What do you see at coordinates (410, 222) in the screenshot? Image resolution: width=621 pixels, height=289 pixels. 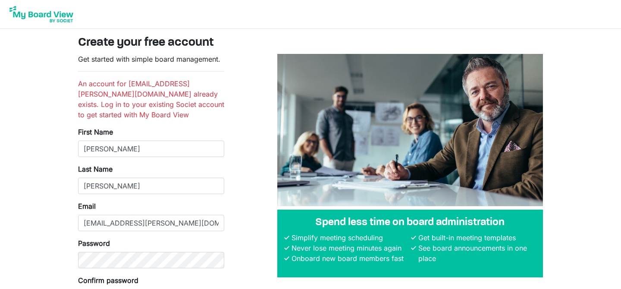 I see `h4: Spend less time on board administration` at bounding box center [410, 222].